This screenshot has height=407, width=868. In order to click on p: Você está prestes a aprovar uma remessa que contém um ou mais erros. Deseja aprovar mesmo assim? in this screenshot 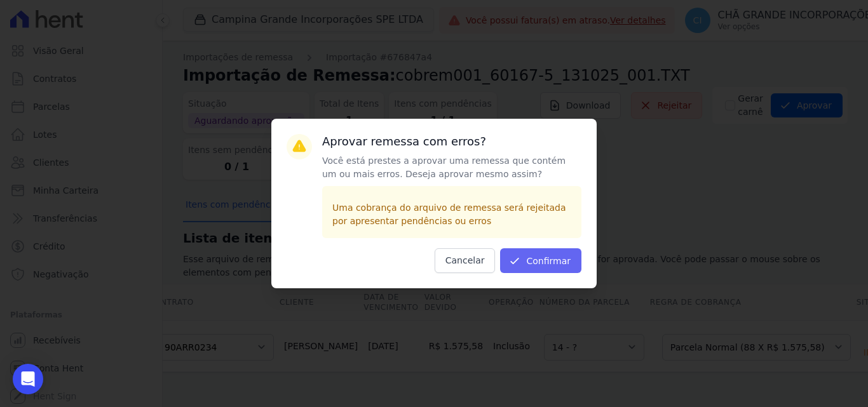, I will do `click(452, 168)`.